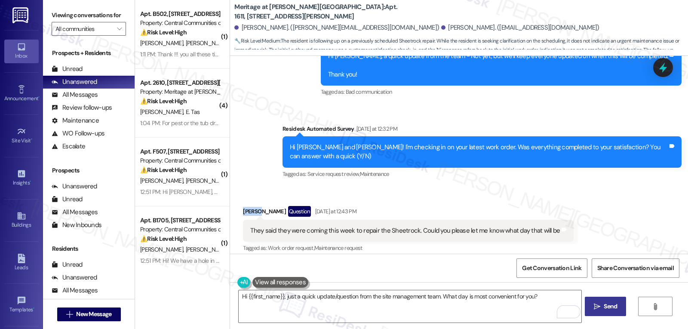 The image size is (688, 329). I want to click on a: Inbox, so click(21, 51).